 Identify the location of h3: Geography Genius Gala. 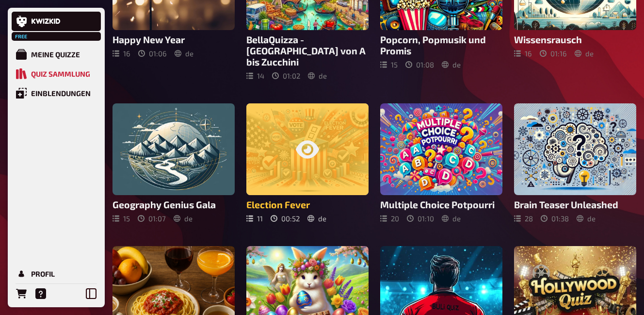
(174, 204).